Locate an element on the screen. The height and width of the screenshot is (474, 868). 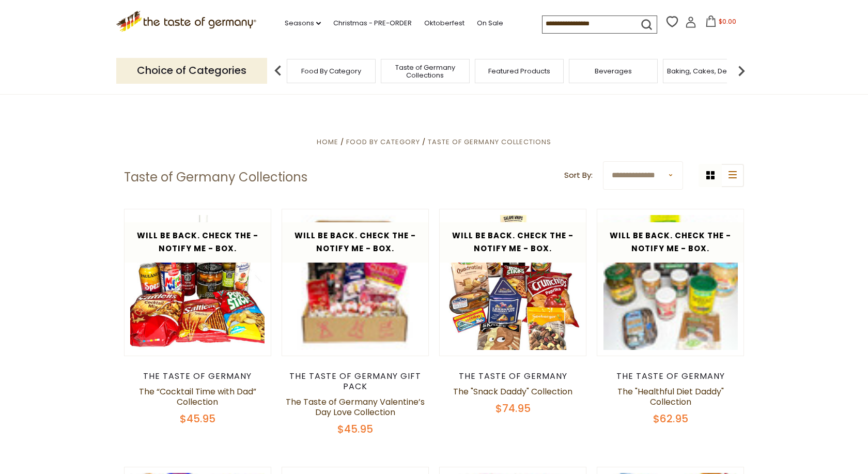
a: Home is located at coordinates (328, 141).